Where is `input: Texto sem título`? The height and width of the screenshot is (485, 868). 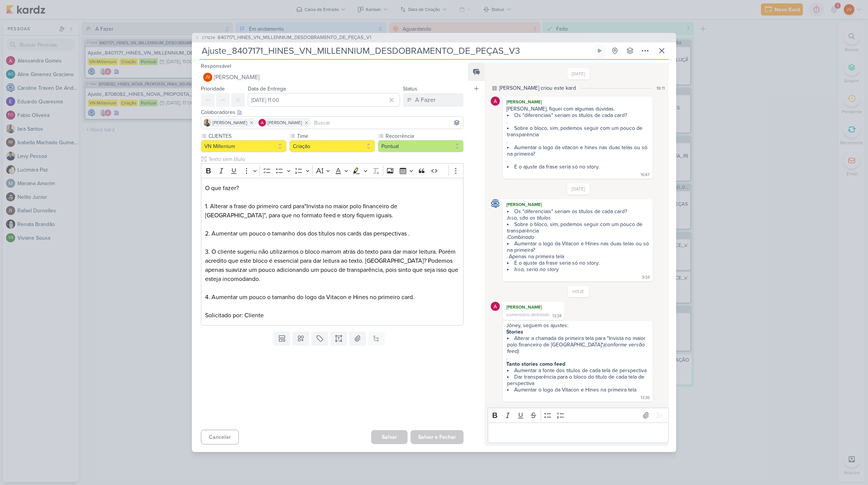 input: Texto sem título is located at coordinates (336, 159).